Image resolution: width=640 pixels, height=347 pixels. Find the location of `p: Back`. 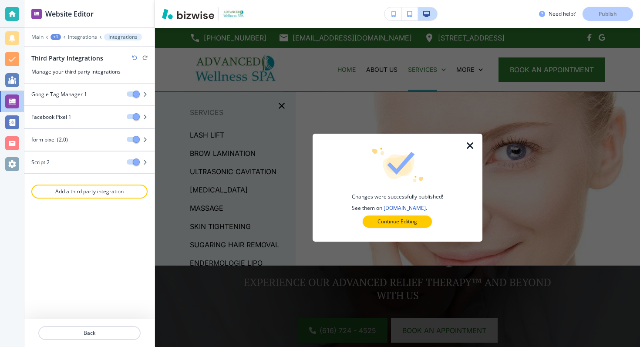

p: Back is located at coordinates (89, 333).